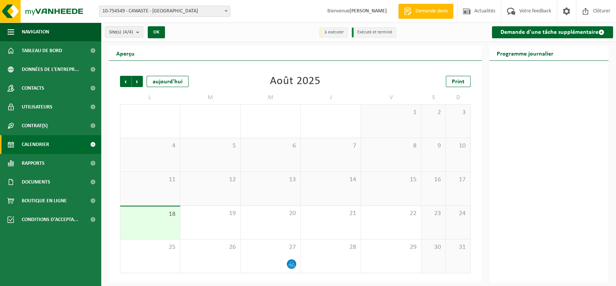 The width and height of the screenshot is (616, 286). What do you see at coordinates (525, 53) in the screenshot?
I see `h2: Programme journalier` at bounding box center [525, 53].